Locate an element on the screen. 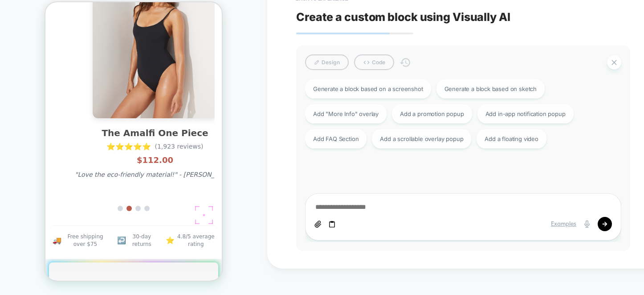 The height and width of the screenshot is (295, 644). div: Add "More Info" overlay is located at coordinates (346, 114).